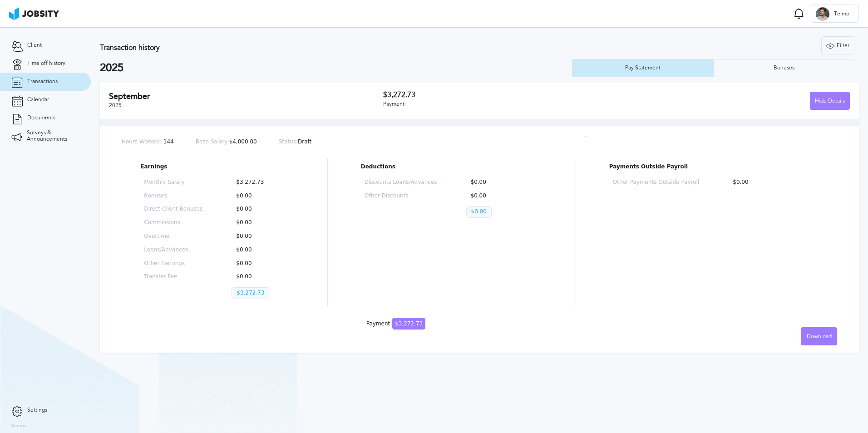 This screenshot has height=433, width=868. What do you see at coordinates (173, 183) in the screenshot?
I see `p: Monthly Salary` at bounding box center [173, 183].